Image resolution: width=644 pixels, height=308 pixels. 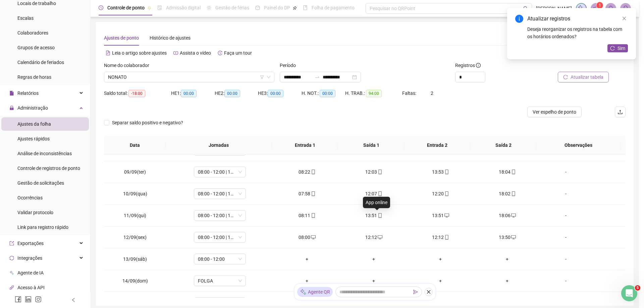 I want to click on span: info-circle, so click(x=519, y=19).